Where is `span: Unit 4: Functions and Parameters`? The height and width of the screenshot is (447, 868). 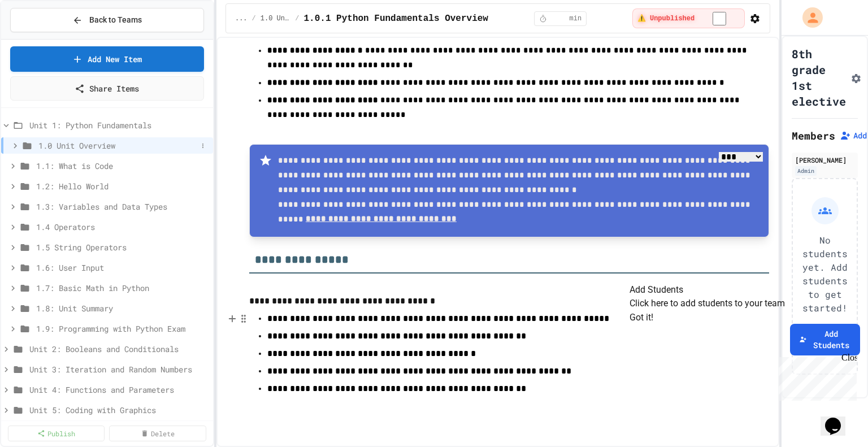 span: Unit 4: Functions and Parameters is located at coordinates (119, 390).